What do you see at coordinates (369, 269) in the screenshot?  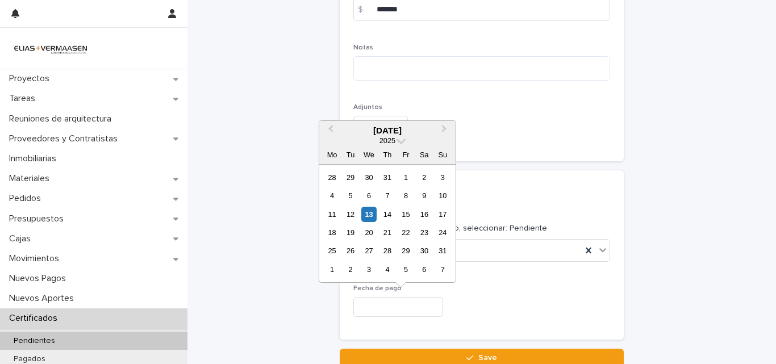 I see `div: Choose Wednesday, 3 September 2025` at bounding box center [369, 269].